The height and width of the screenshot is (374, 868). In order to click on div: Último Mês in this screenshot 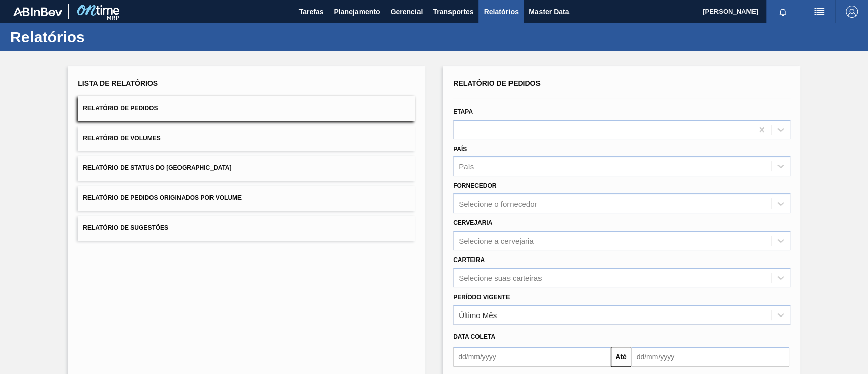, I will do `click(478, 314)`.